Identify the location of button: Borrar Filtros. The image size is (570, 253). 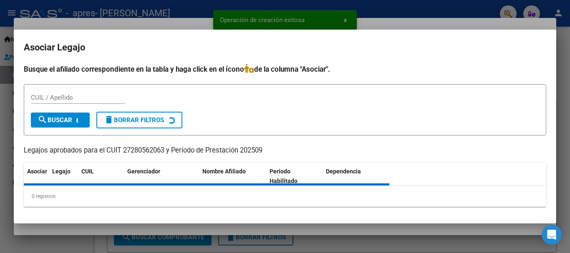
(139, 120).